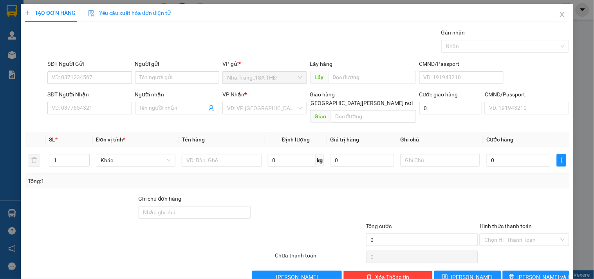 This screenshot has height=279, width=594. What do you see at coordinates (91, 13) in the screenshot?
I see `img: icon` at bounding box center [91, 13].